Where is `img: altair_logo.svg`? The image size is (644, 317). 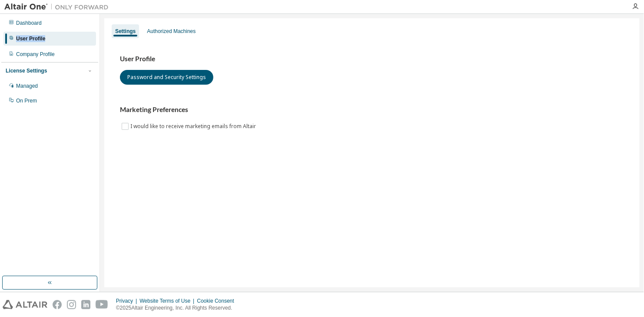 img: altair_logo.svg is located at coordinates (25, 305).